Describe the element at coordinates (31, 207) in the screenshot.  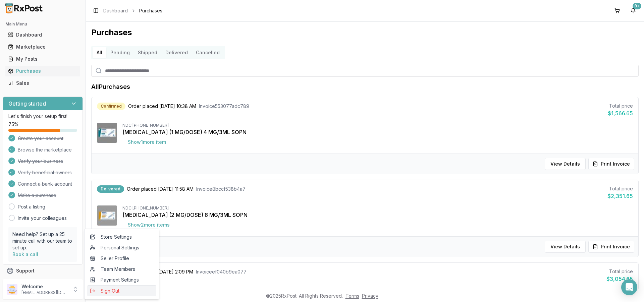
I see `a: Post a listing` at that location.